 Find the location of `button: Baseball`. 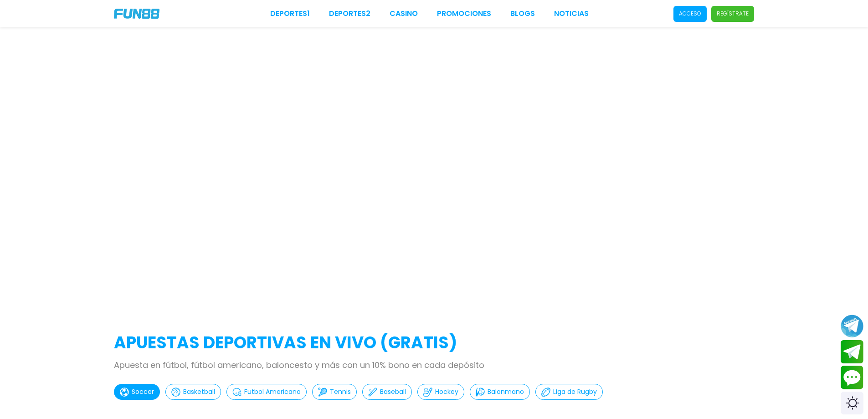

button: Baseball is located at coordinates (387, 392).